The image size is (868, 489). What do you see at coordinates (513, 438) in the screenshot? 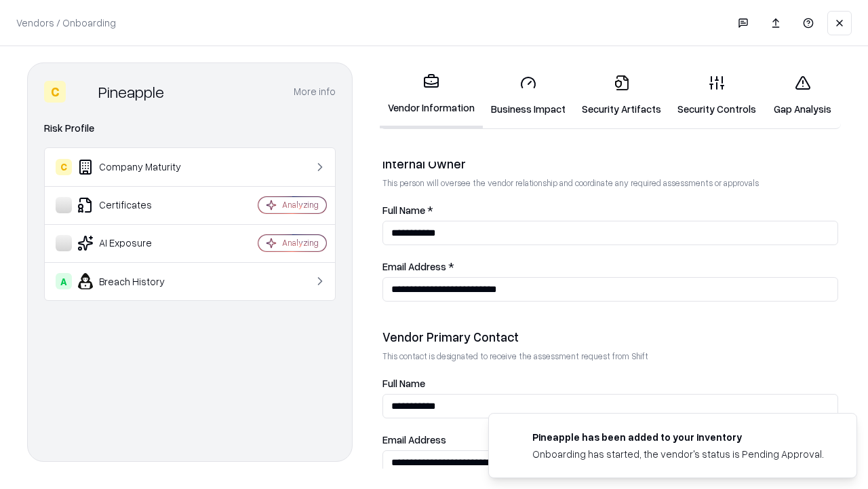
I see `img: pineappleenergy.com` at bounding box center [513, 438].